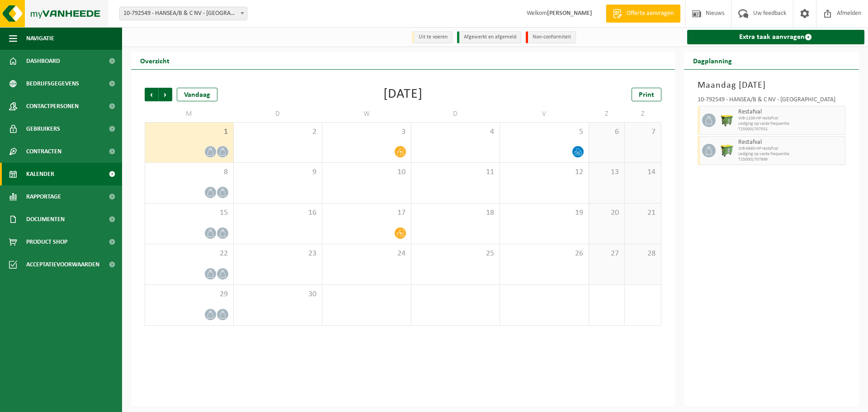  I want to click on span: Contracten, so click(44, 152).